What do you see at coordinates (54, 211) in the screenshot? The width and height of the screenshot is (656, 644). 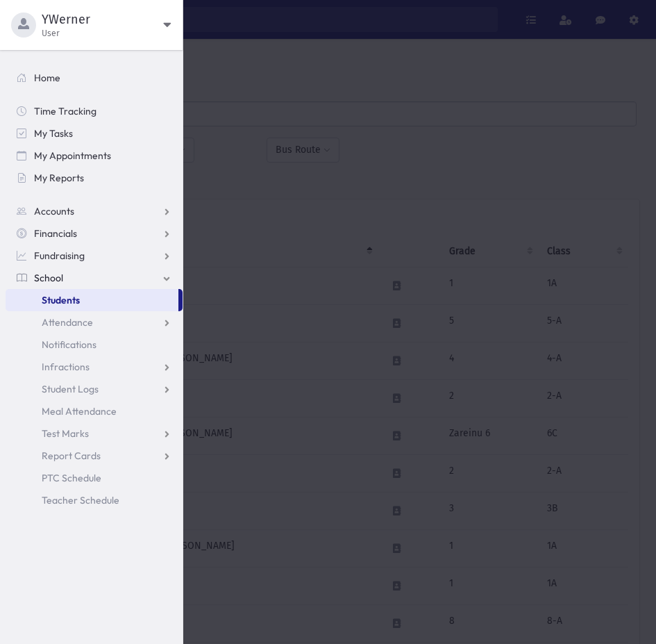 I see `span: Accounts` at bounding box center [54, 211].